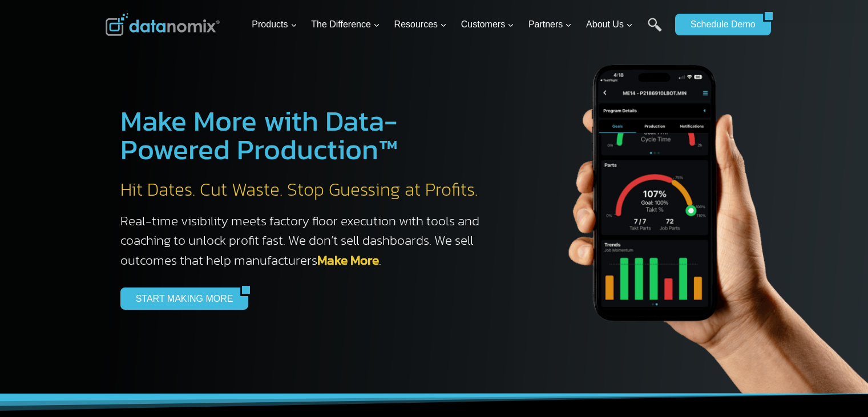 This screenshot has width=868, height=417. Describe the element at coordinates (610, 25) in the screenshot. I see `span: About Us` at that location.